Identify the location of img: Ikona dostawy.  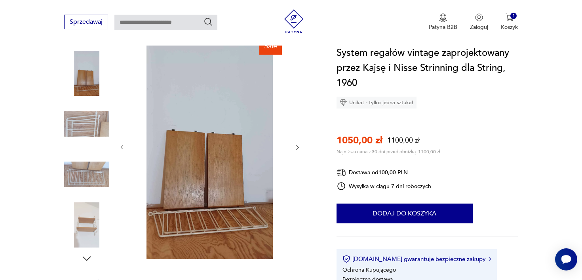
(341, 172).